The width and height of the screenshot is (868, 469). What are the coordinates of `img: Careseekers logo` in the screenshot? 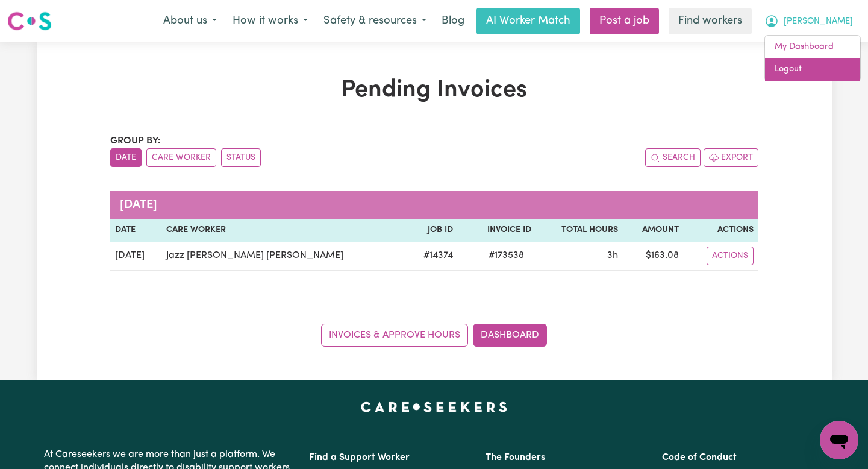 It's located at (30, 21).